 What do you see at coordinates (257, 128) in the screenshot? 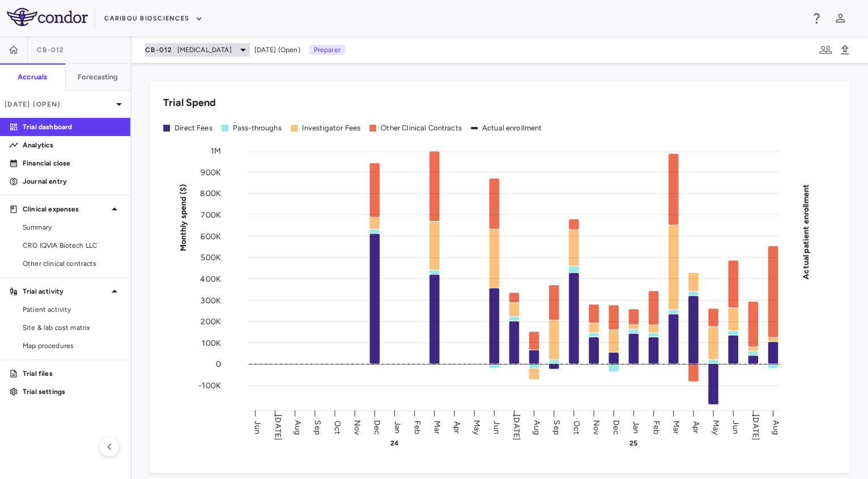
I see `div: Pass-throughs` at bounding box center [257, 128].